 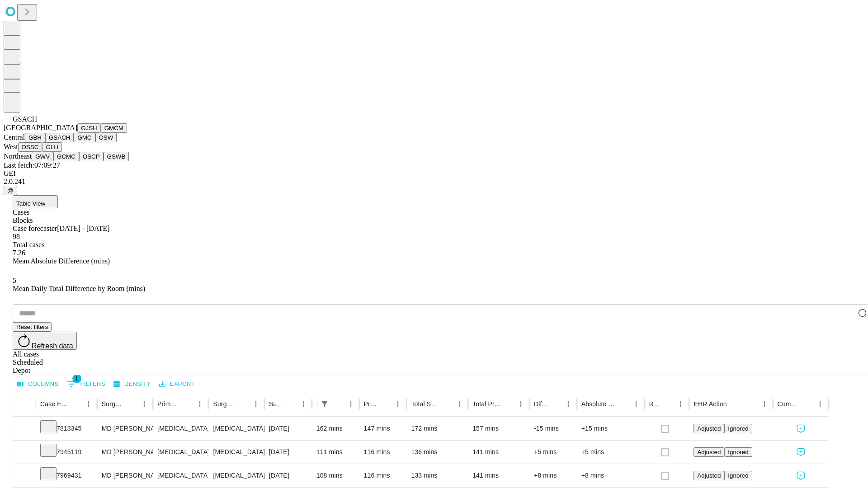 What do you see at coordinates (35, 228) in the screenshot?
I see `span: Case forecaster` at bounding box center [35, 228].